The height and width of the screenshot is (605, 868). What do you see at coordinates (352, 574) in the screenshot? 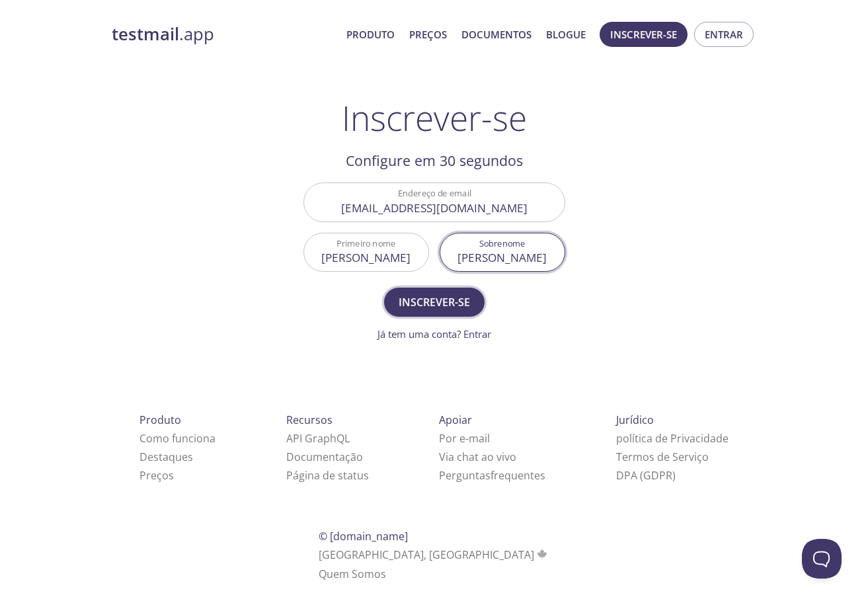
I see `a: Quem Somos` at bounding box center [352, 574].